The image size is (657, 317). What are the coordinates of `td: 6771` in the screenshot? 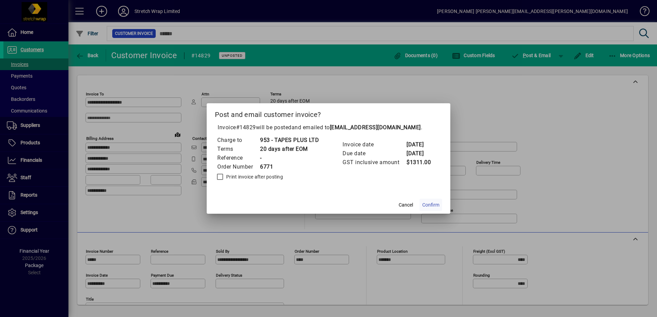 It's located at (289, 167).